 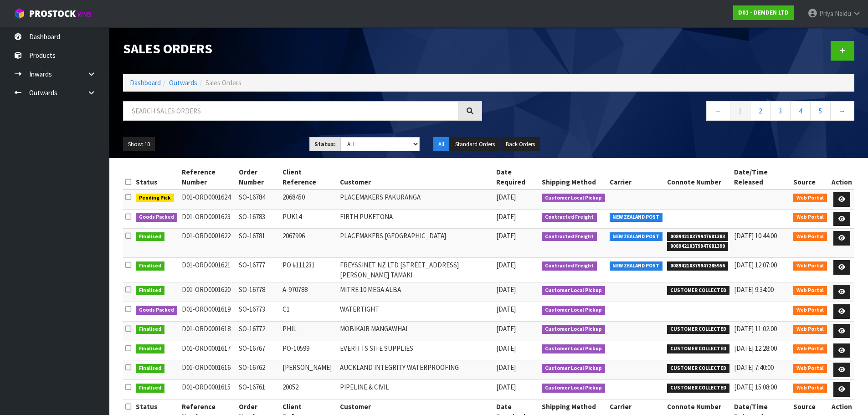 I want to click on td: PO-10599, so click(x=309, y=350).